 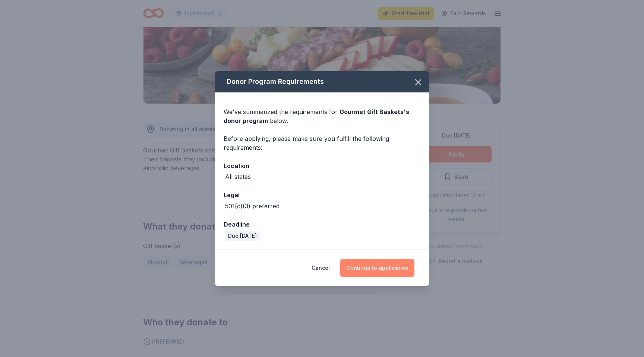 I want to click on div: 501(c)(3) preferred, so click(x=252, y=206).